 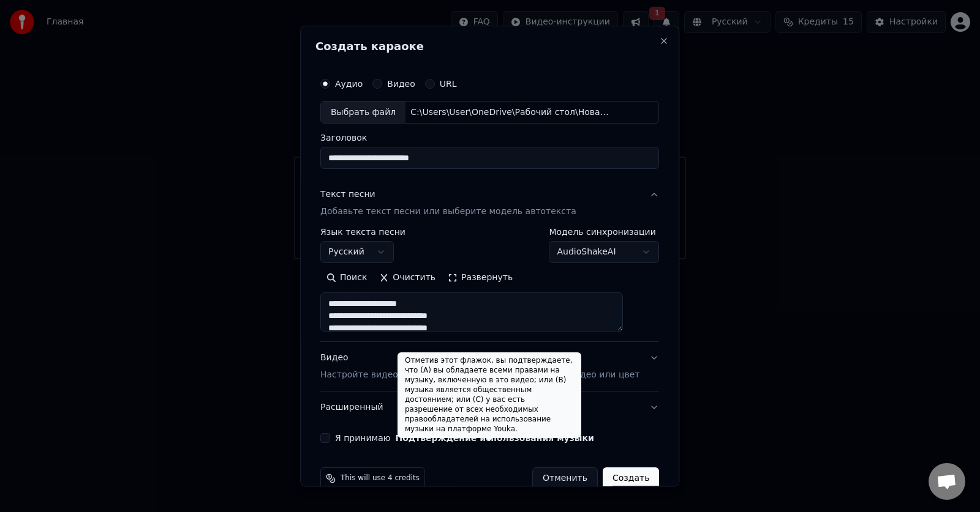 I want to click on div: Текст песниДобавьте текст песни или выберите модель автотекста, so click(x=489, y=285).